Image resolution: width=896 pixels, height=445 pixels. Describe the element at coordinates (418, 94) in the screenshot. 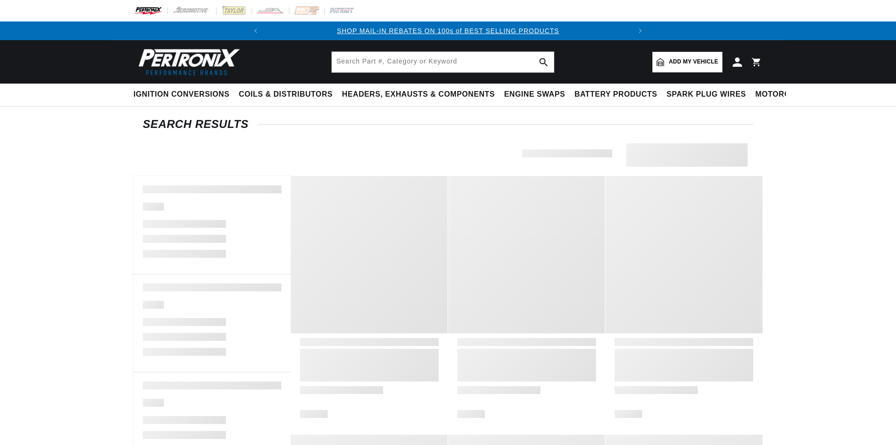

I see `span: Headers, Exhausts & Components` at that location.